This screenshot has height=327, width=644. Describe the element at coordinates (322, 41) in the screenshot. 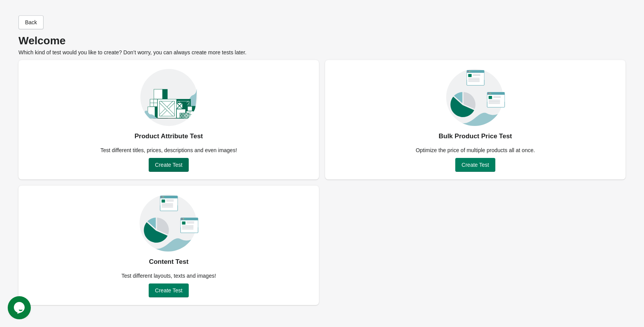

I see `p: Welcome` at that location.